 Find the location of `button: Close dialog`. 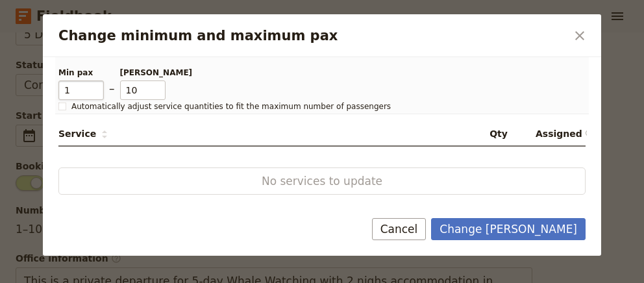

button: Close dialog is located at coordinates (580, 35).